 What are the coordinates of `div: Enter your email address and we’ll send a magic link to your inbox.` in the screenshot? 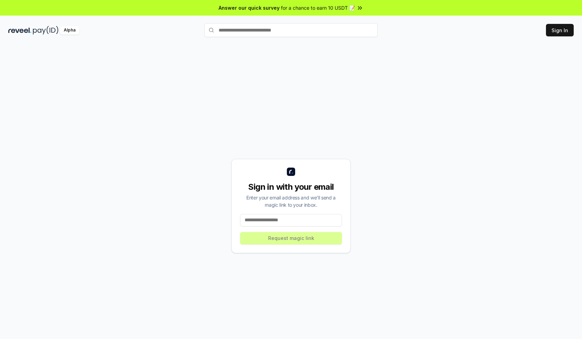 It's located at (291, 201).